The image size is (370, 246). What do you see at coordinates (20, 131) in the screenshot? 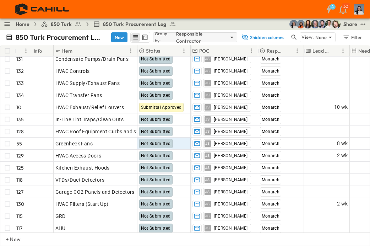
I see `p: 128` at bounding box center [20, 131].